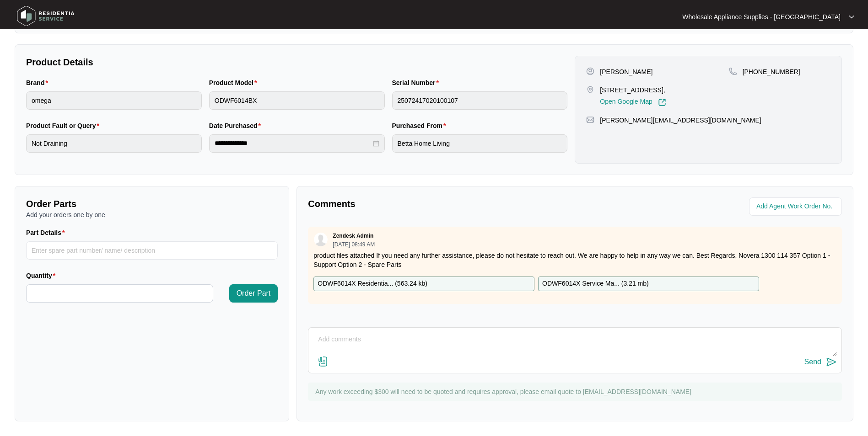  I want to click on input: Quantity, so click(119, 294).